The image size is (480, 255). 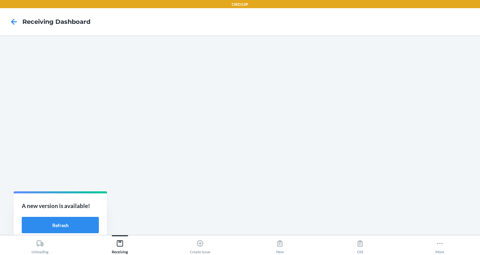 I want to click on p: A new version is available!, so click(x=60, y=206).